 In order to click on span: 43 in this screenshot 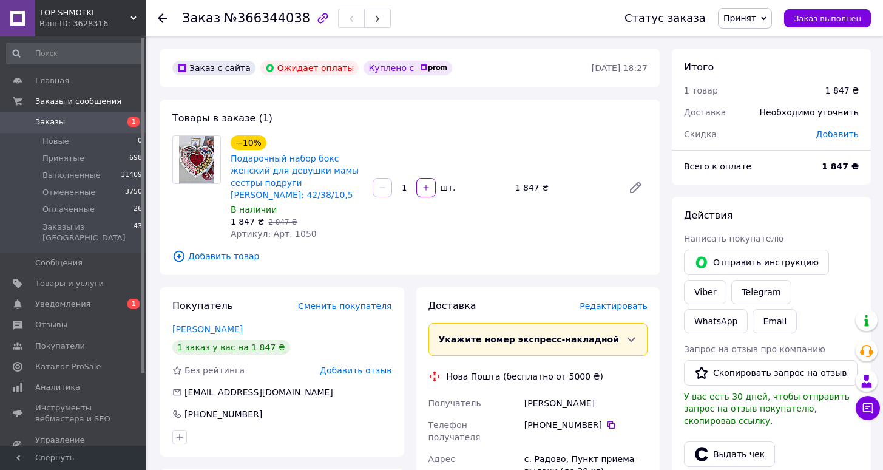, I will do `click(138, 232)`.